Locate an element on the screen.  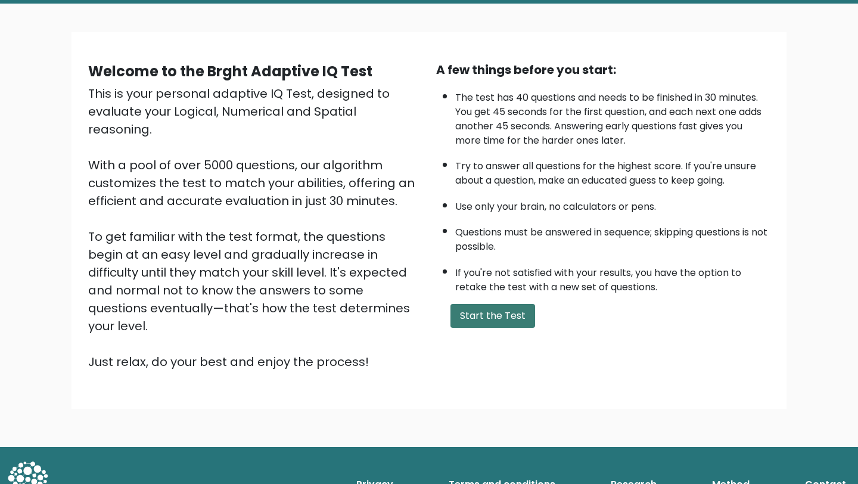
button: Start the Test is located at coordinates (493, 316).